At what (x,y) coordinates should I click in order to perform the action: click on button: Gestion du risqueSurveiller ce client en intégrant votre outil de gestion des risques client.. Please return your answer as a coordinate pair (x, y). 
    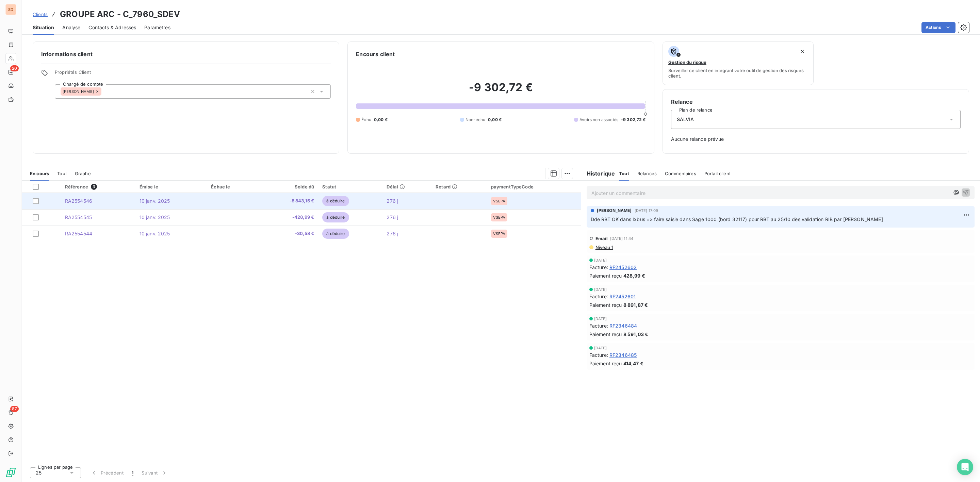
    Looking at the image, I should click on (738, 63).